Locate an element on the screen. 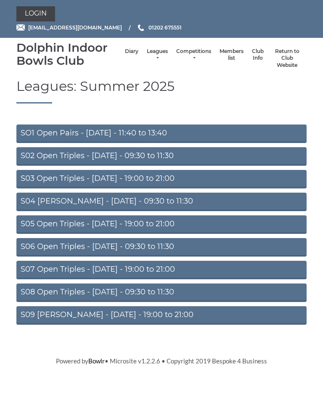 The width and height of the screenshot is (323, 400). a: Leagues is located at coordinates (157, 55).